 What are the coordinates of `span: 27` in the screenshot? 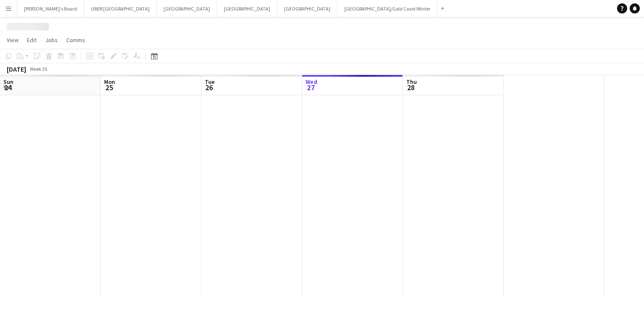 It's located at (311, 87).